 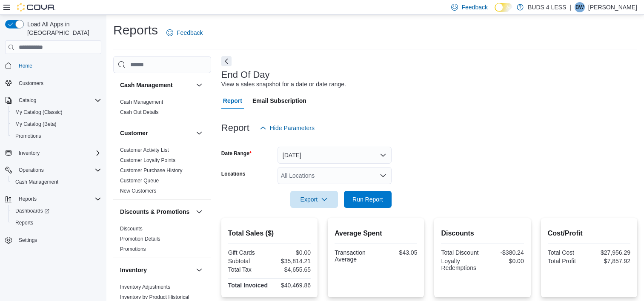 I want to click on span: Export, so click(x=314, y=199).